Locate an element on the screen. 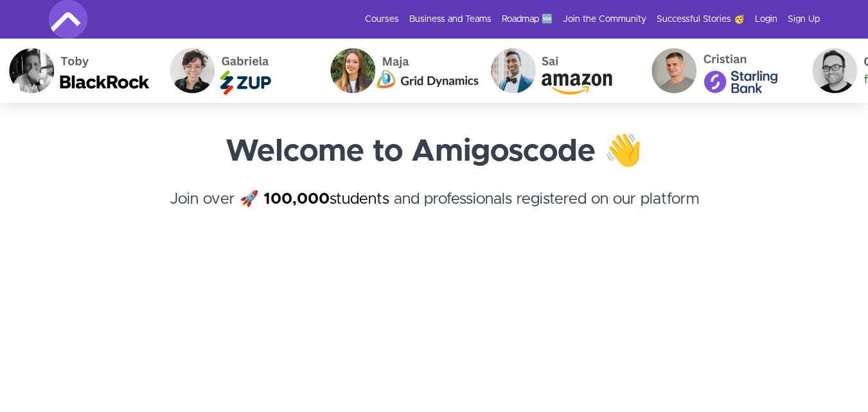  a: 100,000students is located at coordinates (326, 199).